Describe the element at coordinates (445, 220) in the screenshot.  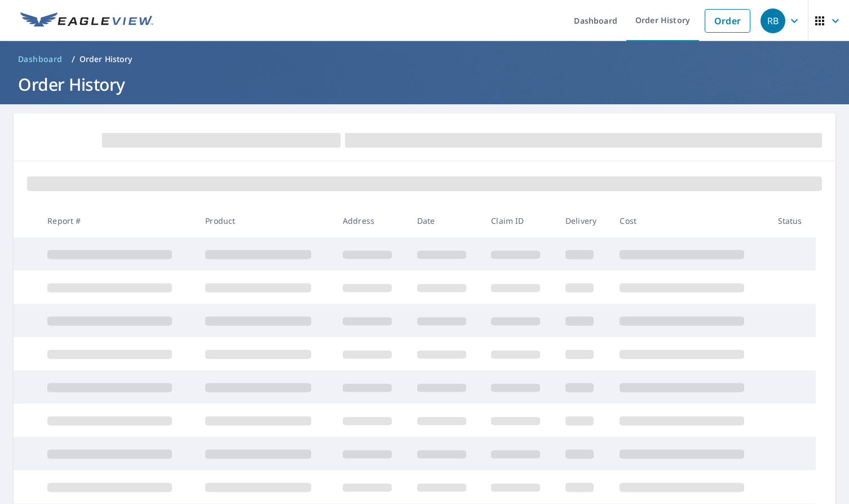
I see `th: Date` at that location.